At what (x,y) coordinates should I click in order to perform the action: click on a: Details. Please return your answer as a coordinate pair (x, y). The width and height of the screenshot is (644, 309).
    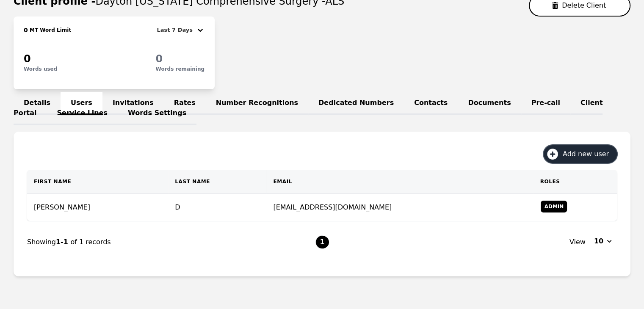
    Looking at the image, I should click on (37, 103).